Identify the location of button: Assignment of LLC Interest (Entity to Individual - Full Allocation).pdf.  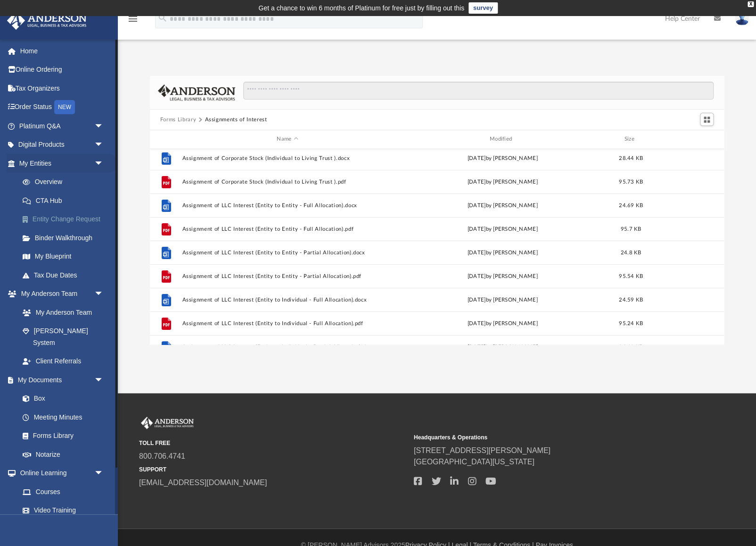
(287, 323).